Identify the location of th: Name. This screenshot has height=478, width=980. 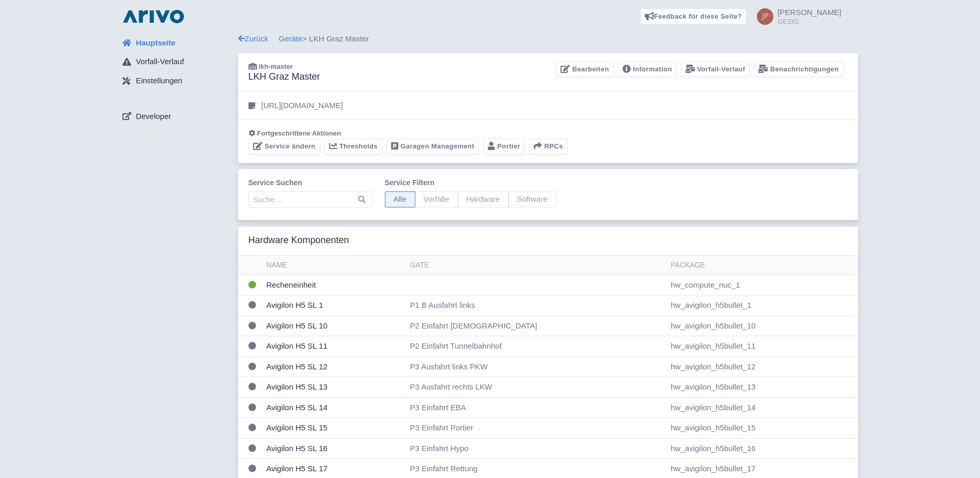
(334, 265).